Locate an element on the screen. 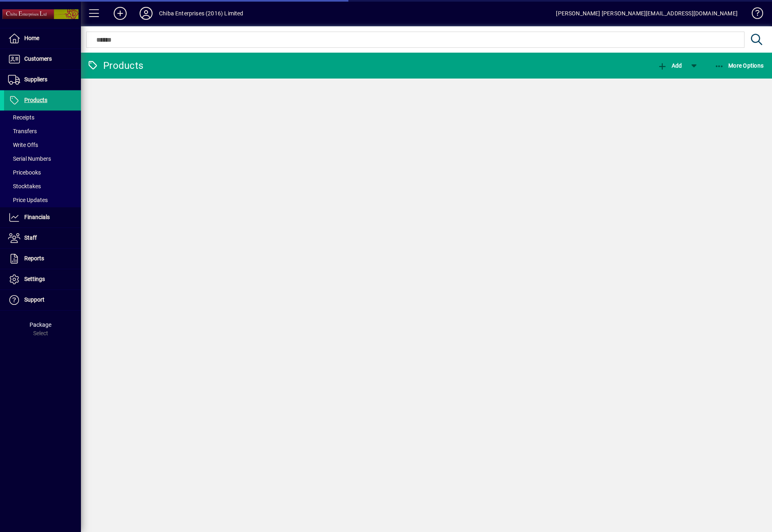 Image resolution: width=772 pixels, height=532 pixels. a: Receipts is located at coordinates (43, 117).